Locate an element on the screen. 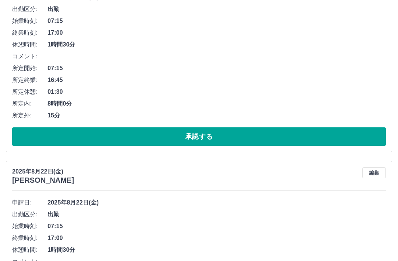 The height and width of the screenshot is (261, 398). span: 所定内: is located at coordinates (30, 104).